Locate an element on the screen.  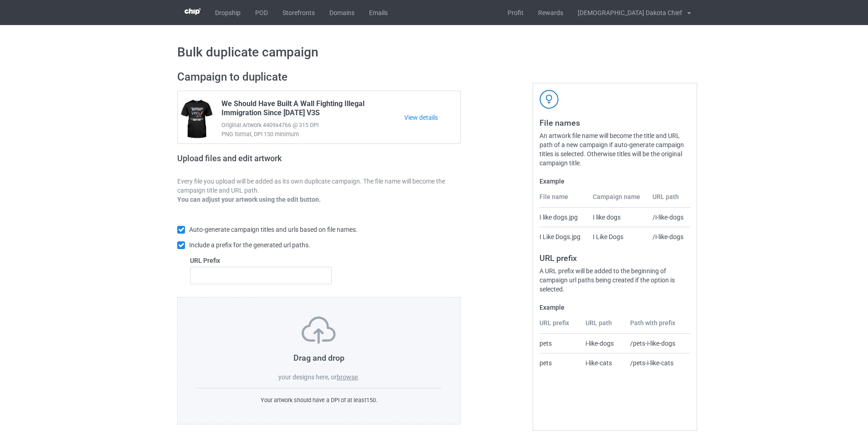
td: /pets-i-like-cats is located at coordinates (658, 363).